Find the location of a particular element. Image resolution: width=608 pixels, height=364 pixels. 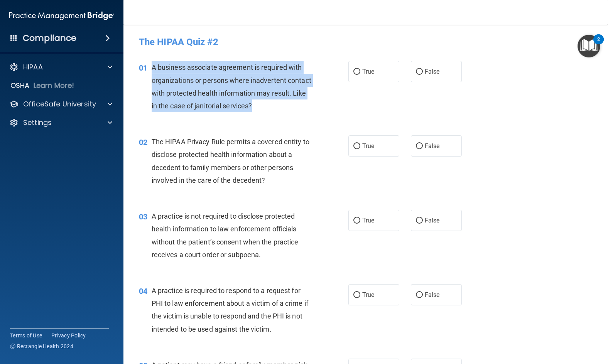

img: PMB logo is located at coordinates (62, 16).